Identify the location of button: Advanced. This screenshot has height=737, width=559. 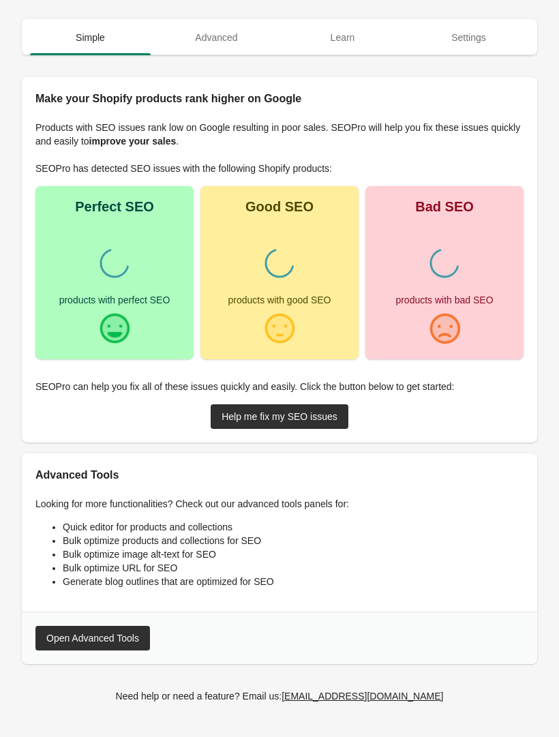
(216, 38).